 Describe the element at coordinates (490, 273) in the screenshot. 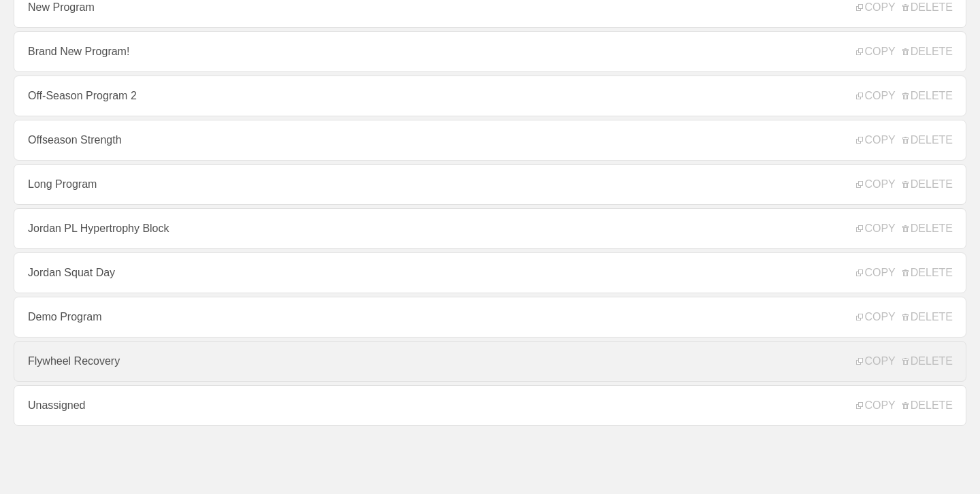

I see `a: Jordan Squat Day` at that location.